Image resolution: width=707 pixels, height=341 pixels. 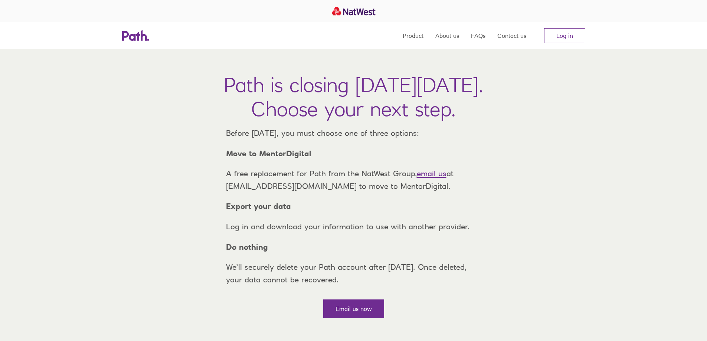 I want to click on a: email us, so click(x=432, y=173).